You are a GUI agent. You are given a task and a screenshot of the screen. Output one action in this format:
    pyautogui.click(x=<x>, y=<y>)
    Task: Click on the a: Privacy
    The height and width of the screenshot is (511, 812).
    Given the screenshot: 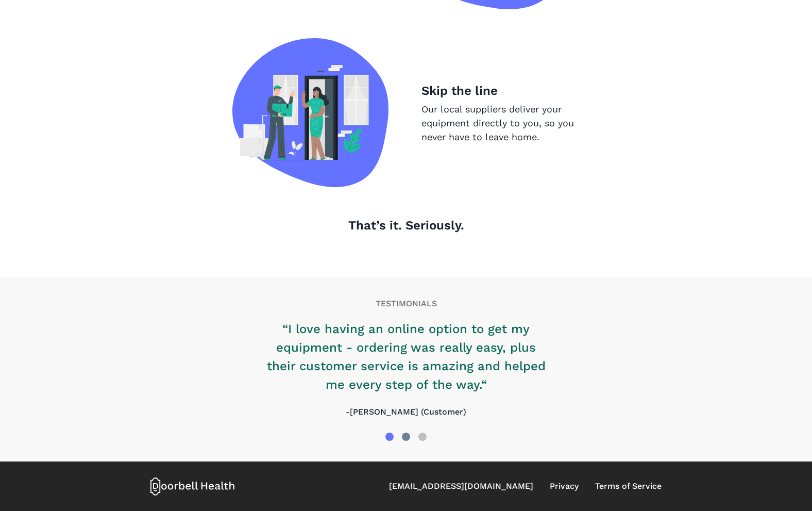 What is the action you would take?
    pyautogui.click(x=565, y=487)
    